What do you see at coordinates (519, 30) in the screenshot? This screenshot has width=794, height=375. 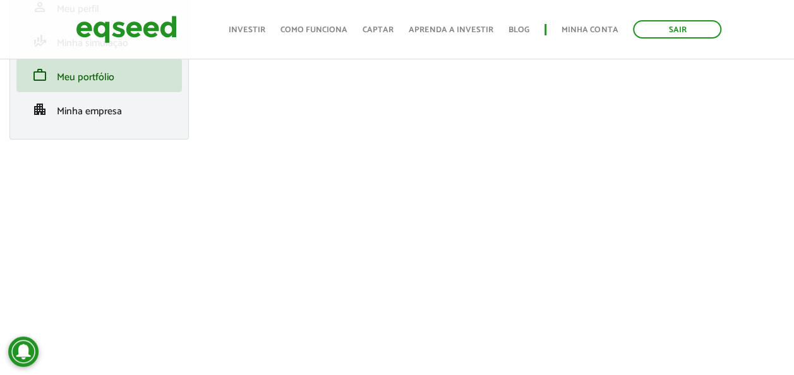 I see `a: Blog` at bounding box center [519, 30].